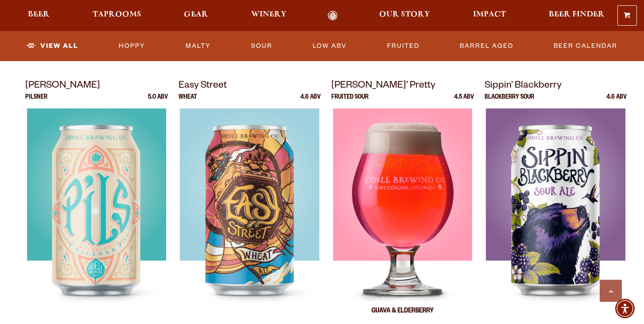 The height and width of the screenshot is (324, 644). Describe the element at coordinates (117, 15) in the screenshot. I see `a: Taprooms` at that location.